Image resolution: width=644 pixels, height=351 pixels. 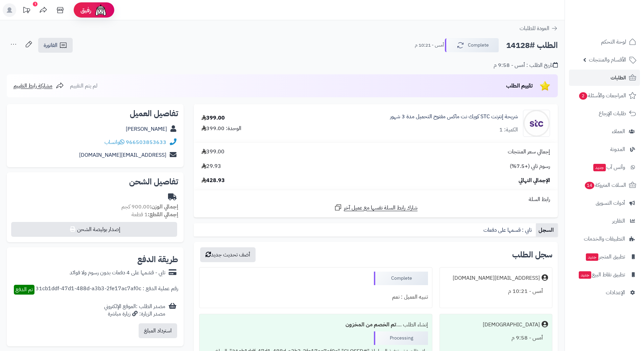 I want to click on div: 1, so click(x=35, y=4).